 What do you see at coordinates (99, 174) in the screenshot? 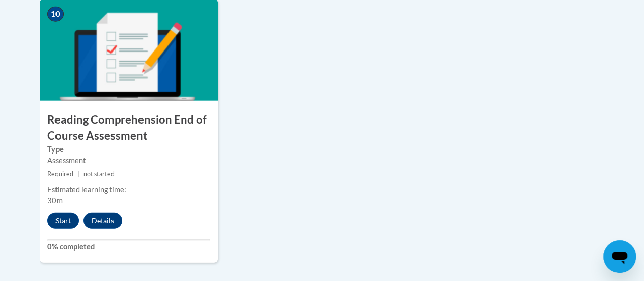
I see `span: not started` at bounding box center [99, 174].